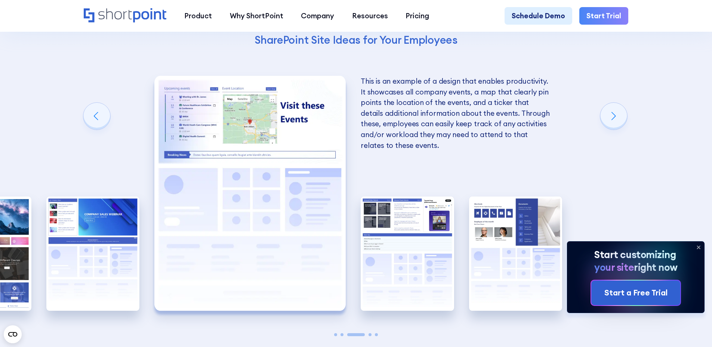 This screenshot has height=347, width=712. What do you see at coordinates (407, 254) in the screenshot?
I see `div: 4 / 5` at bounding box center [407, 254].